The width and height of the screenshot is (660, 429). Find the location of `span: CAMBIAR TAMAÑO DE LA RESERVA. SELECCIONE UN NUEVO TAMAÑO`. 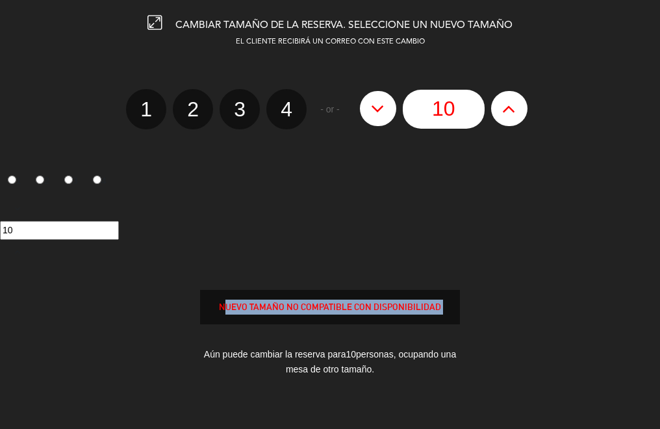

span: CAMBIAR TAMAÑO DE LA RESERVA. SELECCIONE UN NUEVO TAMAÑO is located at coordinates (344, 25).